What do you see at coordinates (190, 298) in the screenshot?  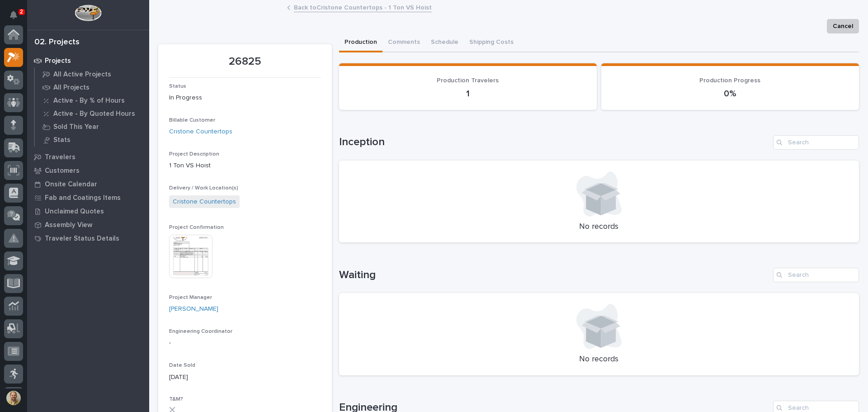 I see `span: Project Manager` at bounding box center [190, 298].